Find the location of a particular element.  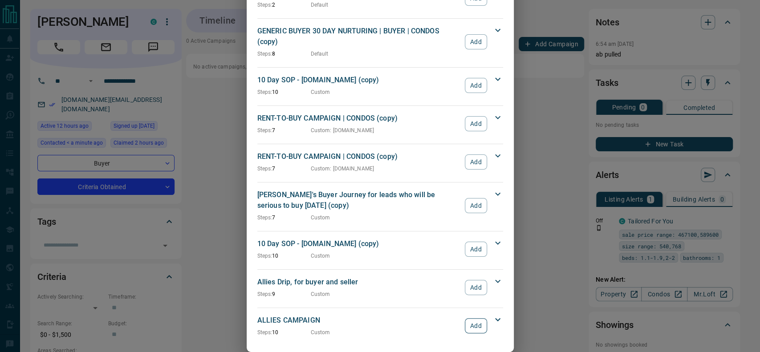

p: Allies Drip, for buyer and seller is located at coordinates (359, 282).